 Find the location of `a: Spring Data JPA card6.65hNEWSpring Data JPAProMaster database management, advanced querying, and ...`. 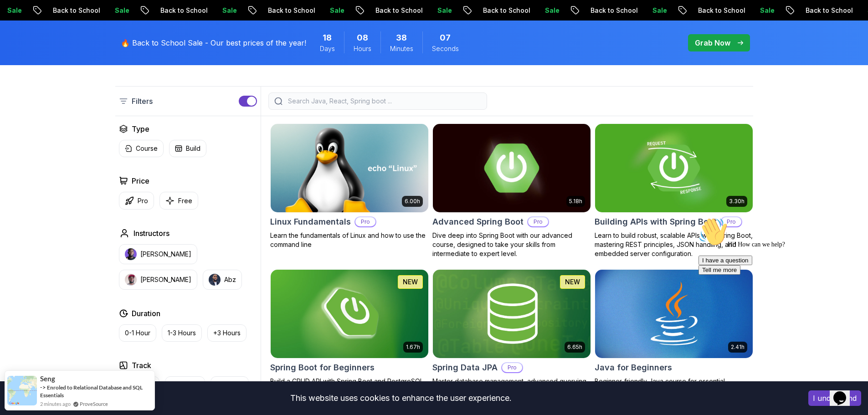

a: Spring Data JPA card6.65hNEWSpring Data JPAProMaster database management, advanced querying, and ... is located at coordinates (512, 332).